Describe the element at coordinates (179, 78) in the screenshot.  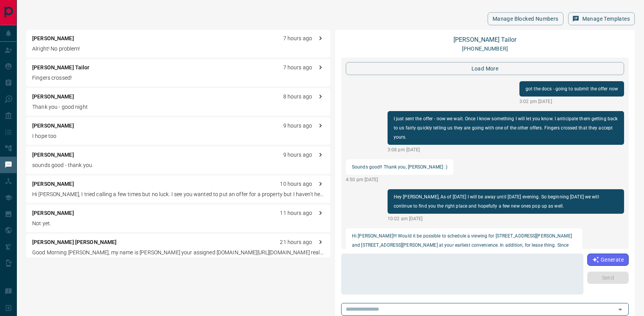
I see `p: Fingers crossed!` at that location.